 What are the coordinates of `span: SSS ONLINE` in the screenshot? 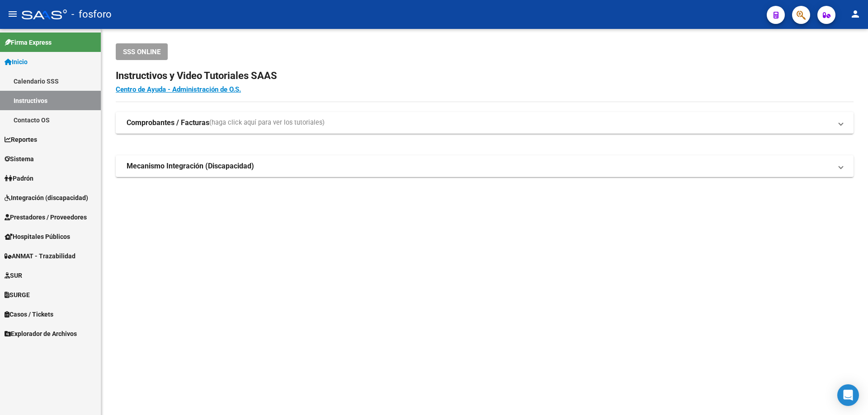 It's located at (142, 52).